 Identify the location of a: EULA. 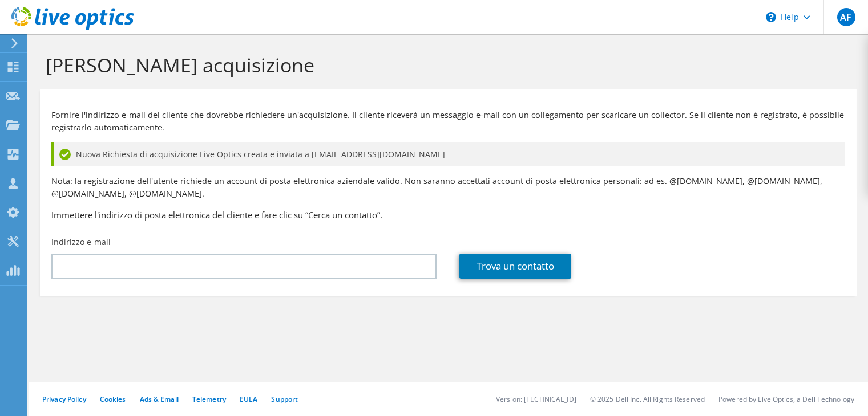
(248, 399).